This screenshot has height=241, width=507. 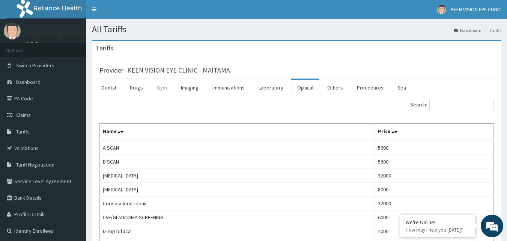 What do you see at coordinates (434, 217) in the screenshot?
I see `td: 6000` at bounding box center [434, 217].